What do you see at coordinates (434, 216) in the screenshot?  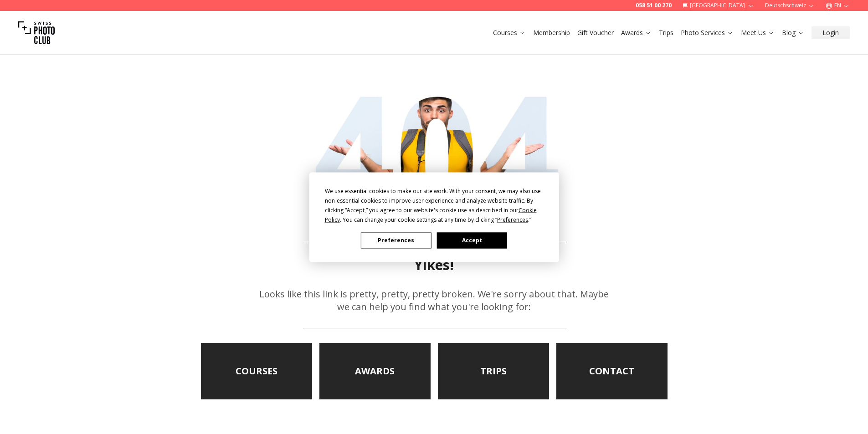 I see `div: Cookie Consent Prompt` at bounding box center [434, 216].